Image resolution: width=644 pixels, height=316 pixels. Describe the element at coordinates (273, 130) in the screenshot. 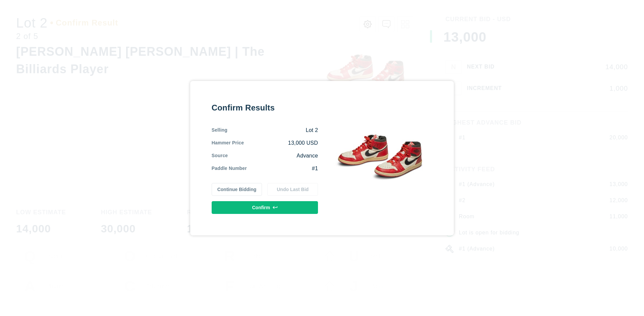

I see `div: Lot 2` at that location.